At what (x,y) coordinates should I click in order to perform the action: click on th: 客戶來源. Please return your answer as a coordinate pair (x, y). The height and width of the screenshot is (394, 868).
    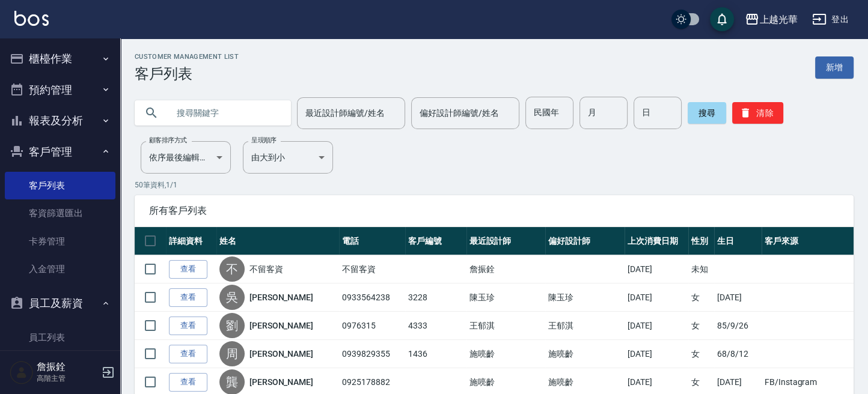
    Looking at the image, I should click on (807, 241).